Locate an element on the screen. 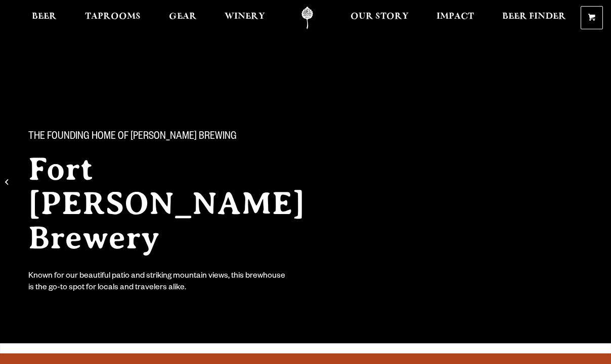  span: Beer Finder is located at coordinates (534, 17).